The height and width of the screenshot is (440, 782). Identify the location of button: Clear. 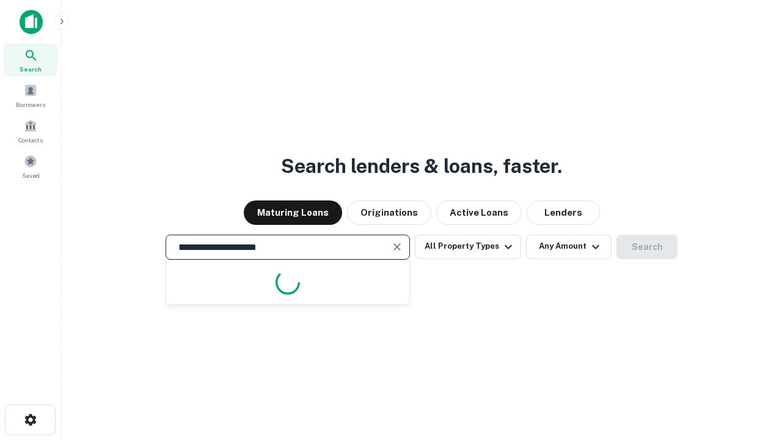
(397, 247).